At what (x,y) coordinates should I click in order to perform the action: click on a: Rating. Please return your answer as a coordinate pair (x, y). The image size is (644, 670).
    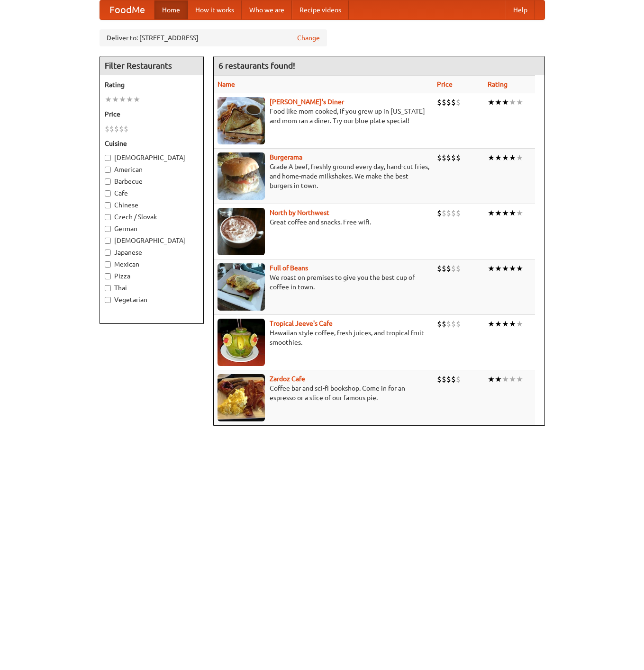
    Looking at the image, I should click on (498, 84).